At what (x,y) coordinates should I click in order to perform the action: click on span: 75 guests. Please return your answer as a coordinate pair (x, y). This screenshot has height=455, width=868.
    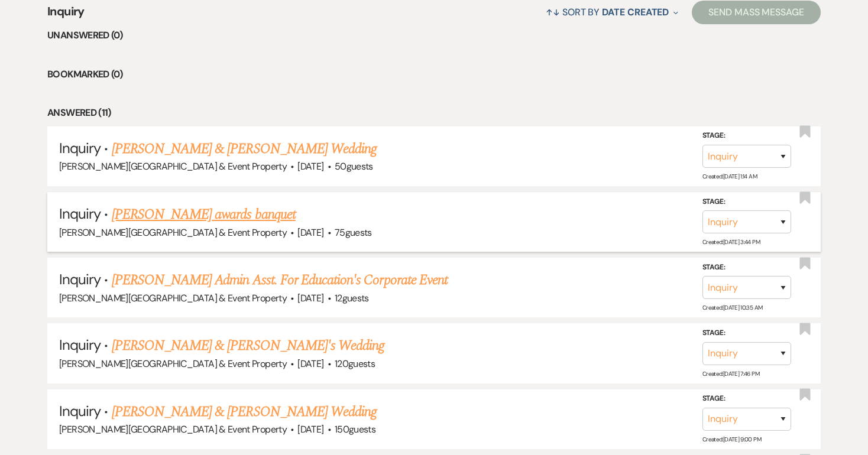
    Looking at the image, I should click on (353, 232).